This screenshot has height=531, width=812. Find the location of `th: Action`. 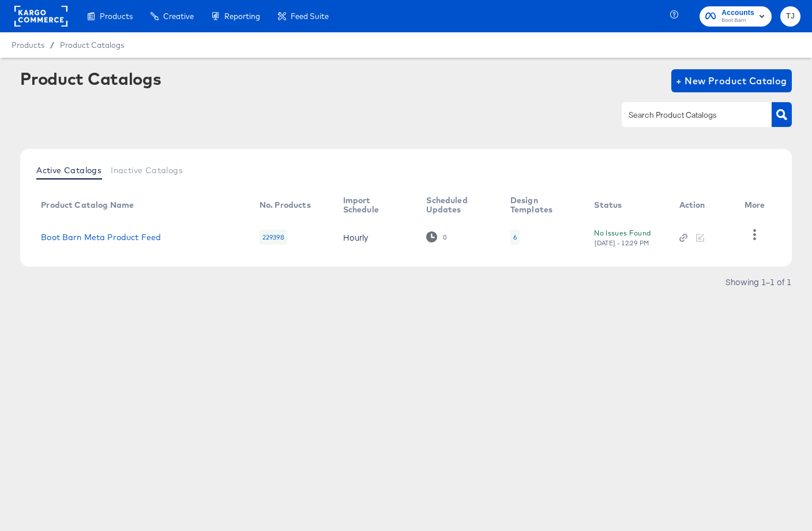

th: Action is located at coordinates (703, 205).